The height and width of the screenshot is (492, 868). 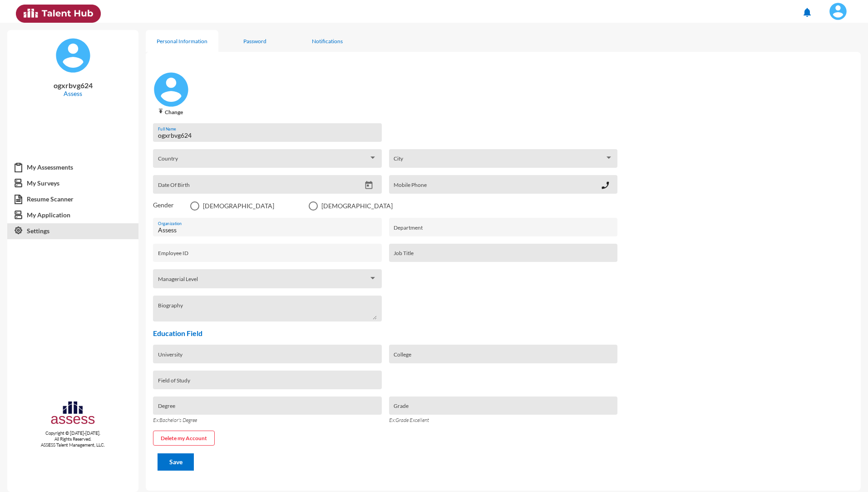 What do you see at coordinates (164, 204) in the screenshot?
I see `mat-label: Gender` at bounding box center [164, 204].